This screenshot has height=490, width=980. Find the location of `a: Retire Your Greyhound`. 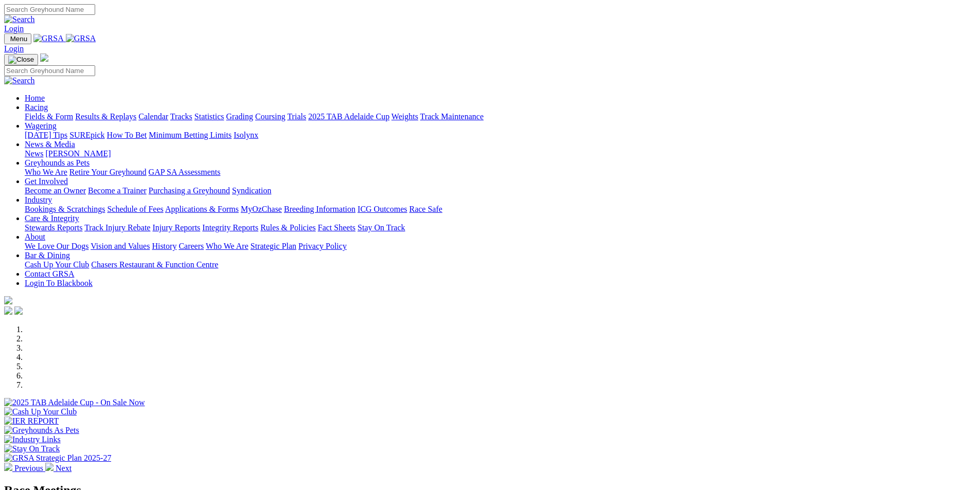

a: Retire Your Greyhound is located at coordinates (108, 172).